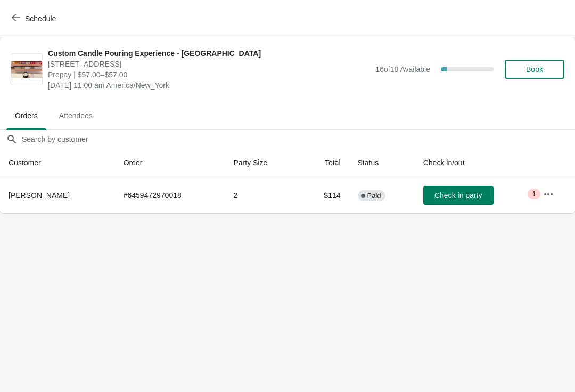  Describe the element at coordinates (209, 75) in the screenshot. I see `span: Prepay | $57.00–$57.00` at that location.